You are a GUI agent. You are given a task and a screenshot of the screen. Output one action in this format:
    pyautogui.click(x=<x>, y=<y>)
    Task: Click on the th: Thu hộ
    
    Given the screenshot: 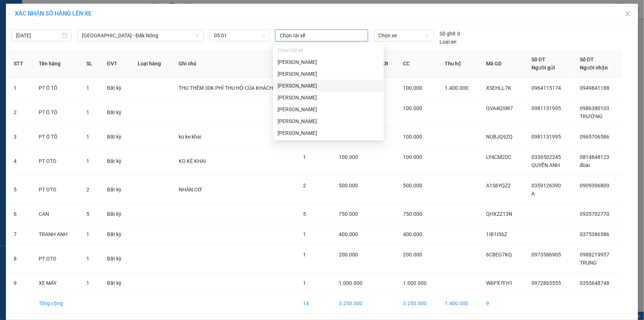 What is the action you would take?
    pyautogui.click(x=459, y=64)
    